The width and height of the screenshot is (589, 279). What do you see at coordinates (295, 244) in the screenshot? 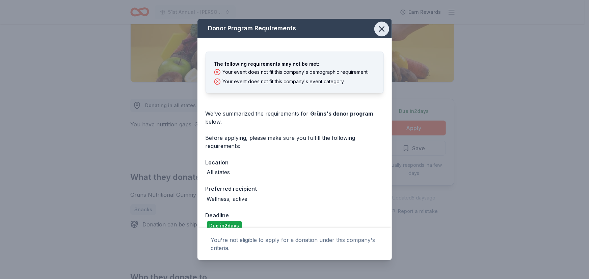
I see `div: You're not eligible to apply for a donation under this company's criteria.` at bounding box center [295, 244].